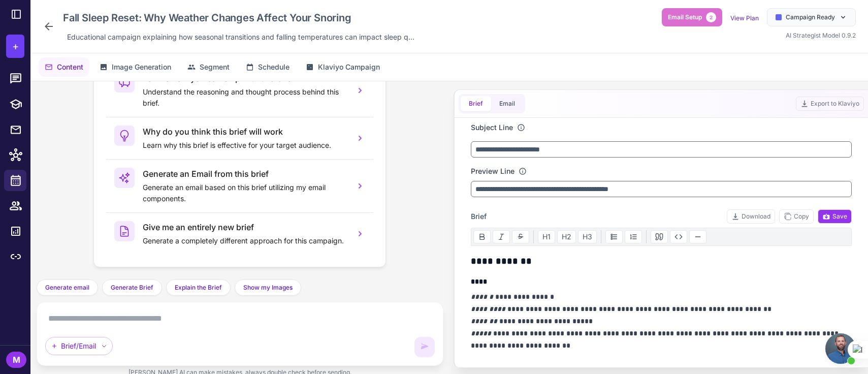 The image size is (868, 374). What do you see at coordinates (834, 217) in the screenshot?
I see `button: Save` at bounding box center [834, 217].